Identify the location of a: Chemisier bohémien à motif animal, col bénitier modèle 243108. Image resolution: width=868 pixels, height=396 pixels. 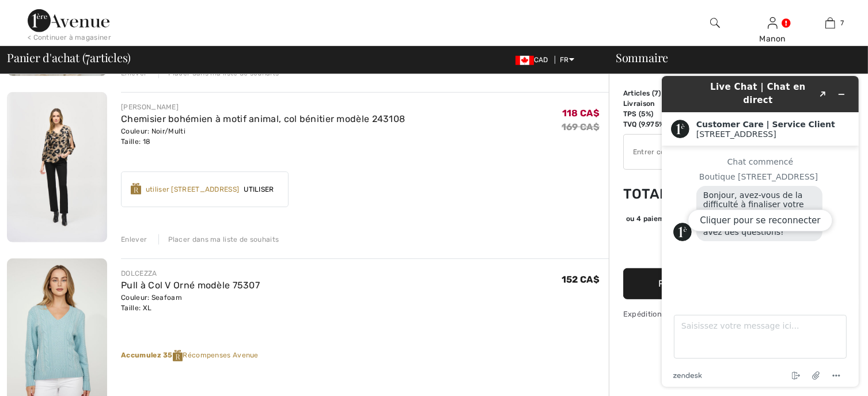
(262, 119).